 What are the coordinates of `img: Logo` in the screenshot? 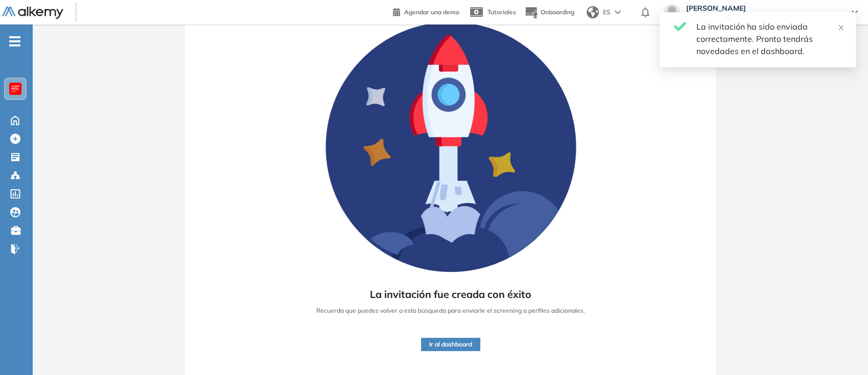 It's located at (33, 13).